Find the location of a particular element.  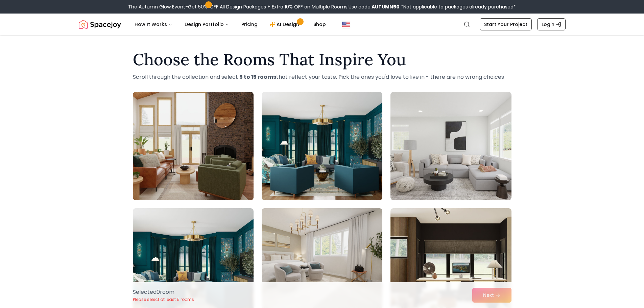

b: AUTUMN50 is located at coordinates (385, 7).